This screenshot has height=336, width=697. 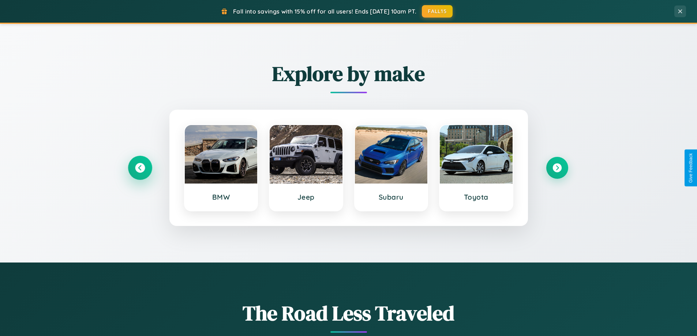 I want to click on h1: The Road Less Traveled, so click(x=349, y=313).